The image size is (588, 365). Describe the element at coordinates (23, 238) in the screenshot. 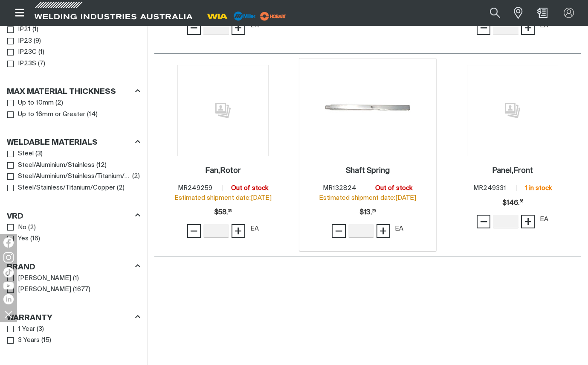

I see `span: Yes` at that location.